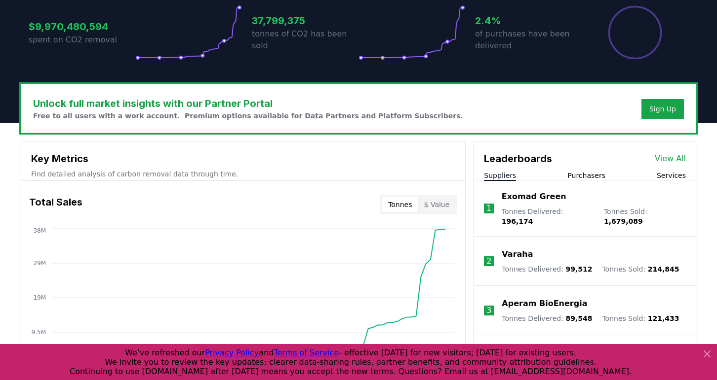 The width and height of the screenshot is (717, 380). I want to click on span: 214,845, so click(663, 269).